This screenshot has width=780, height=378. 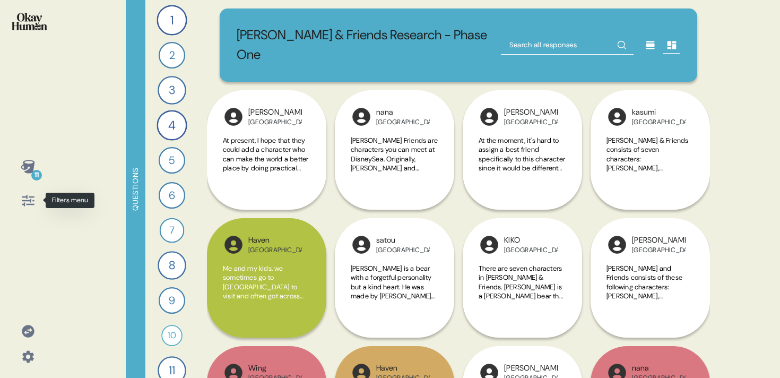 I want to click on div: 11, so click(x=37, y=175).